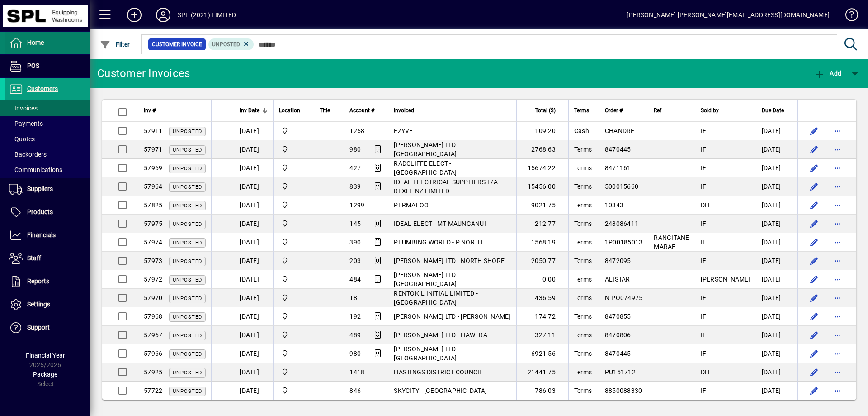 Image resolution: width=868 pixels, height=416 pixels. Describe the element at coordinates (362, 110) in the screenshot. I see `span: Account #` at that location.